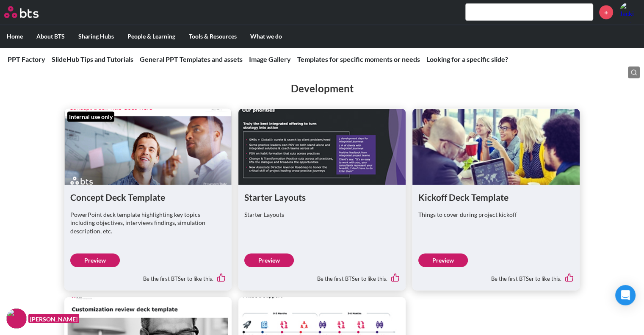  Describe the element at coordinates (91, 117) in the screenshot. I see `div: Internal use only` at that location.